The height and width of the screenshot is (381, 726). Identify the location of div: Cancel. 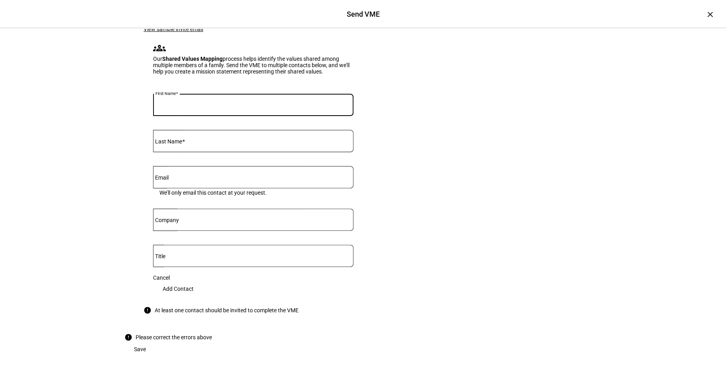
(253, 278).